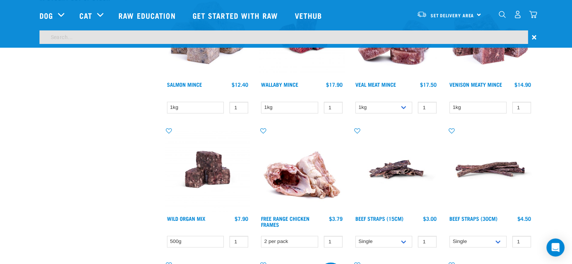 The image size is (572, 264). Describe the element at coordinates (522, 85) in the screenshot. I see `div: $14.90` at that location.